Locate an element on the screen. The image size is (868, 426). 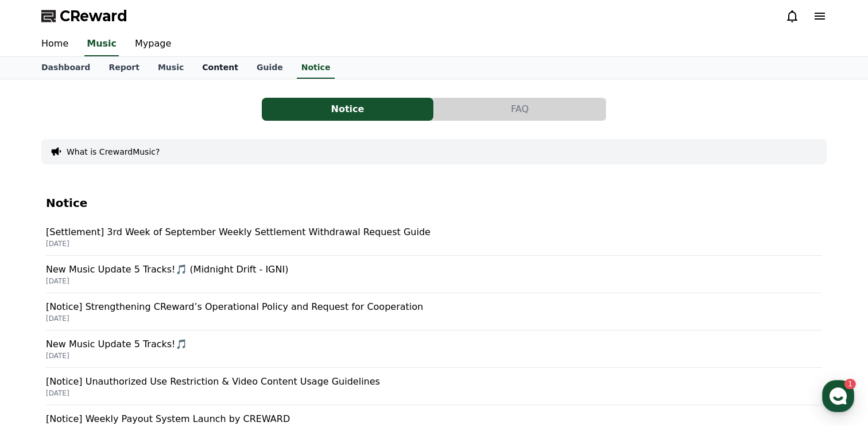
a: Mypage is located at coordinates (153, 44).